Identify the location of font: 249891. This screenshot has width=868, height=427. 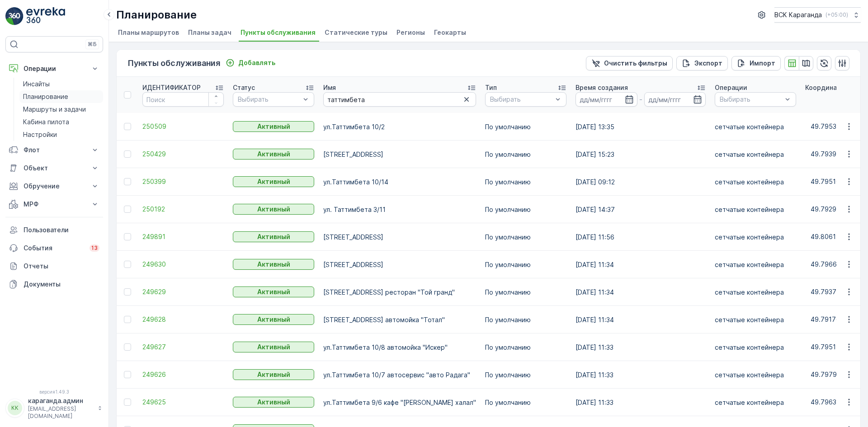
(154, 237).